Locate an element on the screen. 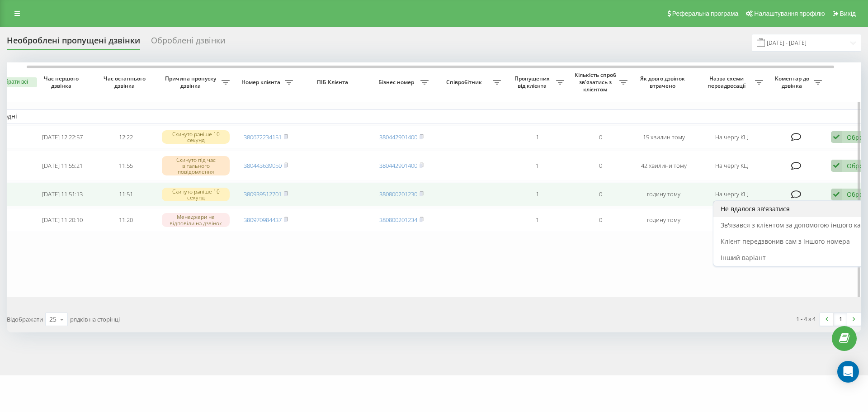 This screenshot has width=868, height=412. span: Кількість спроб зв'язатись з клієнтом is located at coordinates (597, 82).